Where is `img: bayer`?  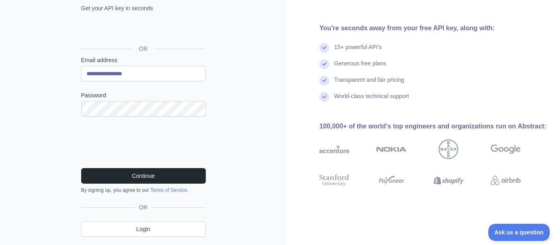
img: bayer is located at coordinates (448, 150).